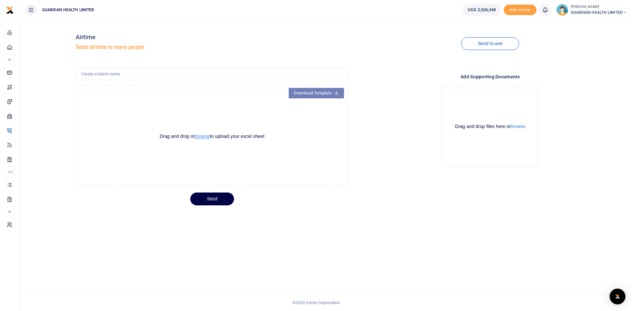  What do you see at coordinates (212, 199) in the screenshot?
I see `button: Send` at bounding box center [212, 199].